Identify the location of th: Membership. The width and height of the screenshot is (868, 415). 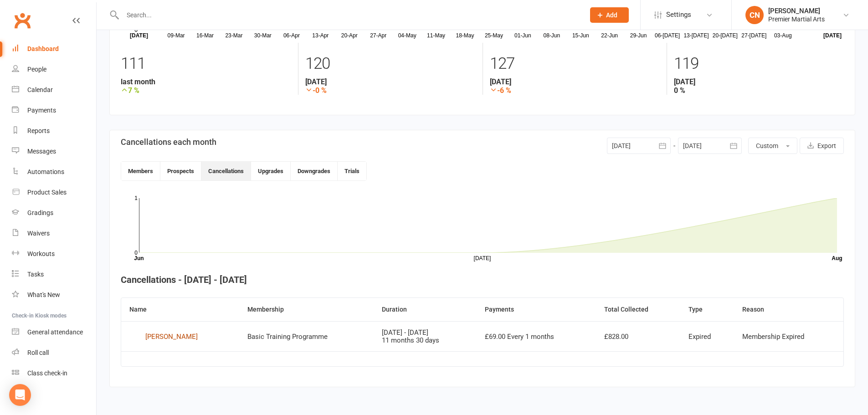
(306, 309).